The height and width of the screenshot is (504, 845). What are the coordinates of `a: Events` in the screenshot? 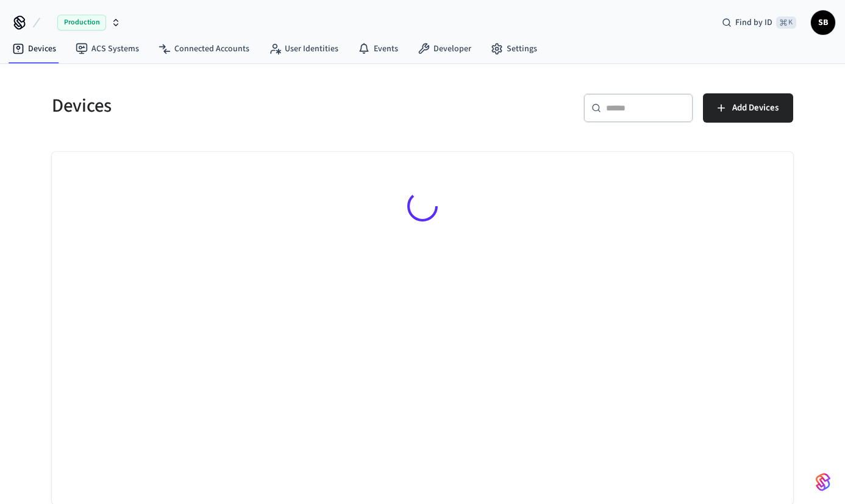 It's located at (378, 49).